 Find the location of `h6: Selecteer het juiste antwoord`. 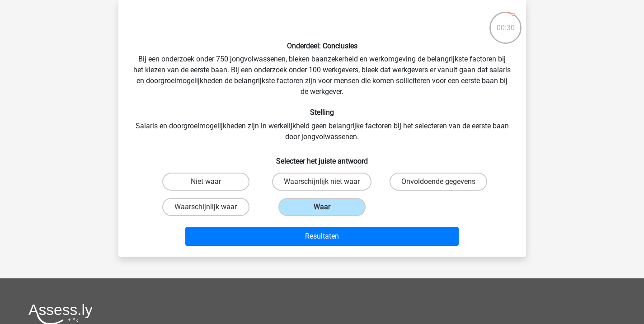

h6: Selecteer het juiste antwoord is located at coordinates (322, 157).